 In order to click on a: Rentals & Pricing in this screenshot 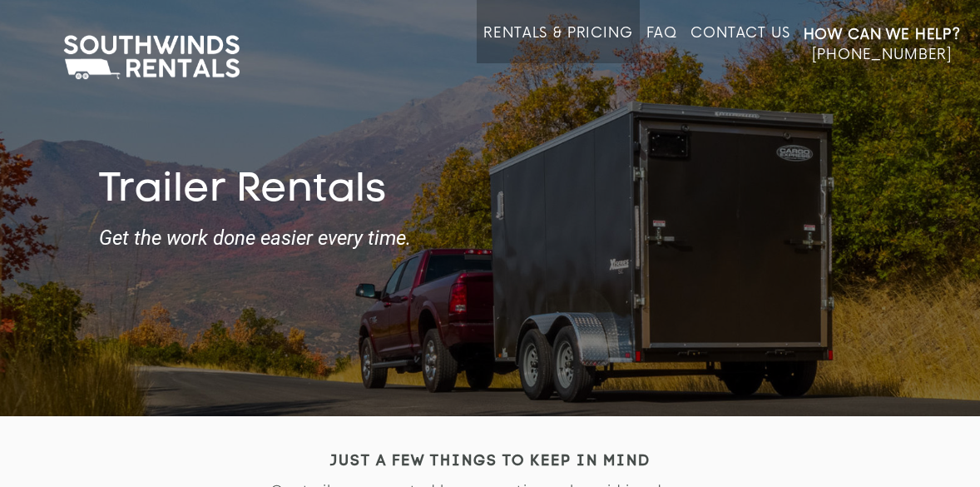, I will do `click(557, 44)`.